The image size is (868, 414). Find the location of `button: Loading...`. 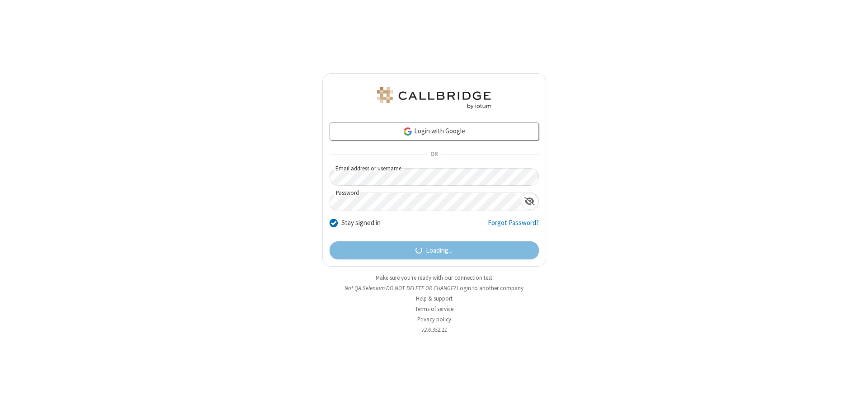

button: Loading... is located at coordinates (434, 250).